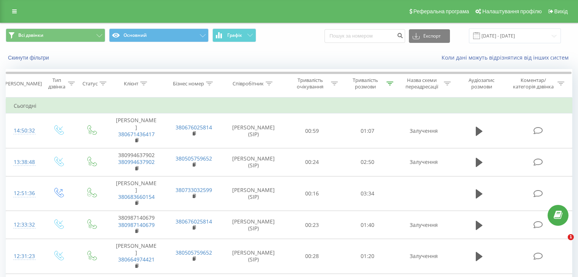  What do you see at coordinates (312, 163) in the screenshot?
I see `td: 00:24` at bounding box center [312, 163].